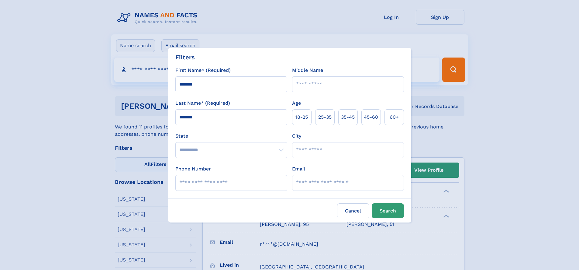 This screenshot has height=270, width=579. What do you see at coordinates (231, 136) in the screenshot?
I see `label: State` at bounding box center [231, 136].